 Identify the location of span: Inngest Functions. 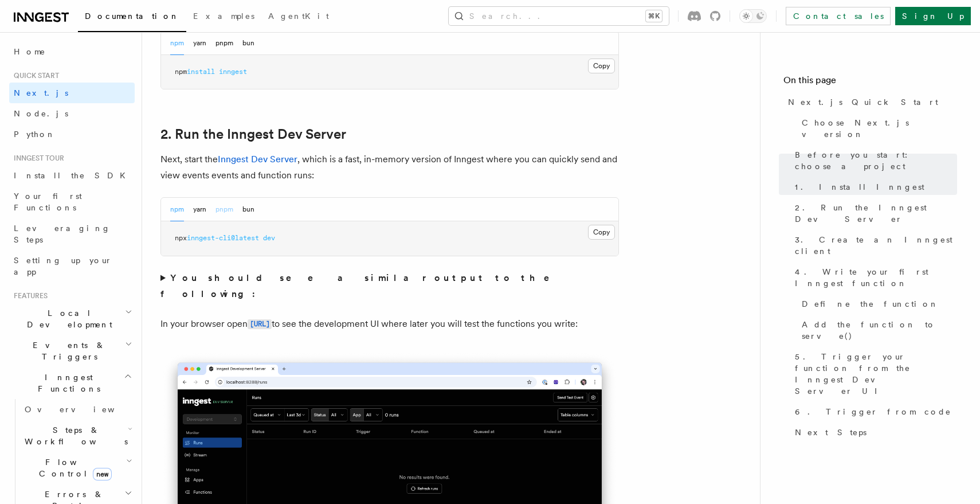
(66, 383).